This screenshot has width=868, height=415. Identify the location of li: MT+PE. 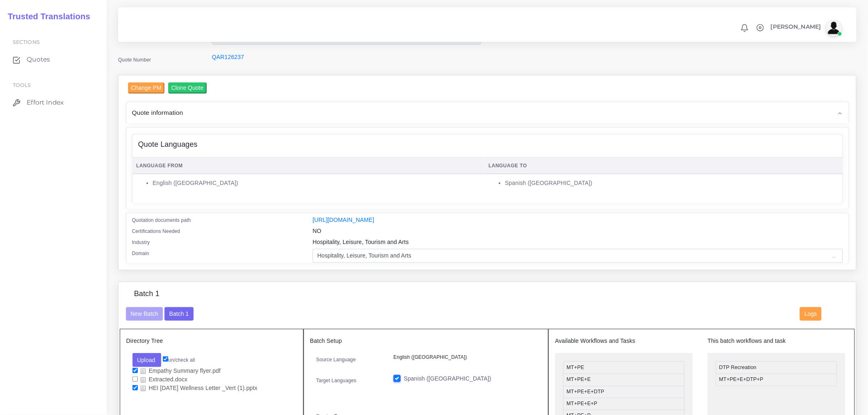
(624, 368).